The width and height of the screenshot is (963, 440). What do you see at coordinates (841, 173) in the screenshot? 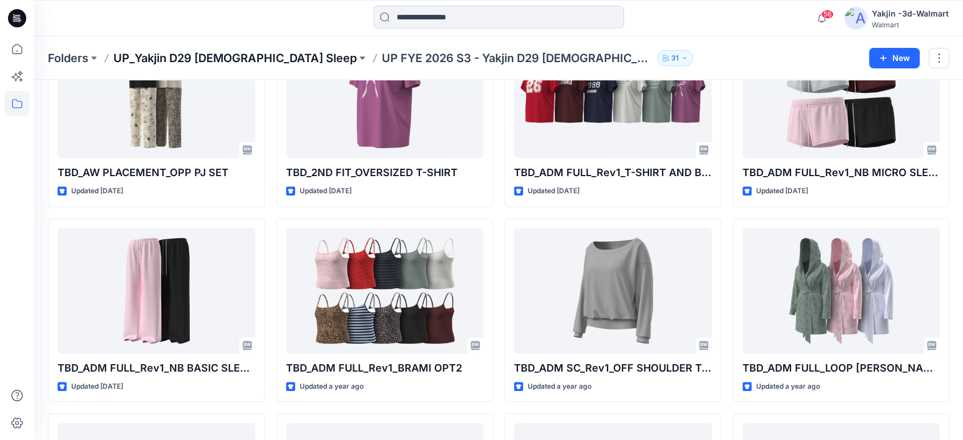
I see `p: TBD_ADM FULL_Rev1_NB MICRO SLEEPWEAR SHORT` at bounding box center [841, 173].